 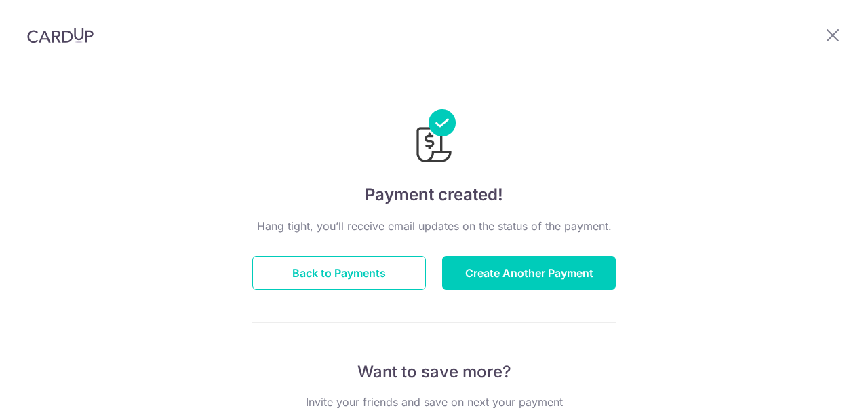 I want to click on p: Hang tight, you’ll receive email updates on the status of the payment., so click(x=434, y=226).